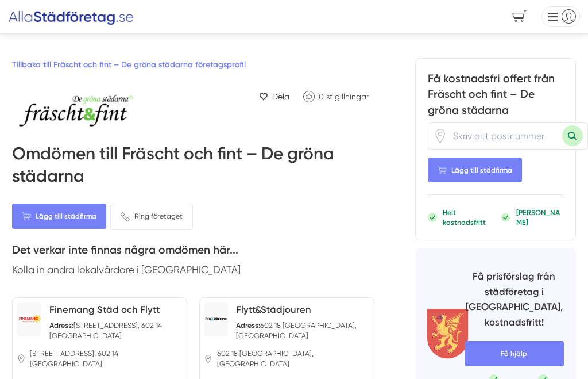 Image resolution: width=588 pixels, height=379 pixels. What do you see at coordinates (71, 17) in the screenshot?
I see `img: Alla Städföretag` at bounding box center [71, 17].